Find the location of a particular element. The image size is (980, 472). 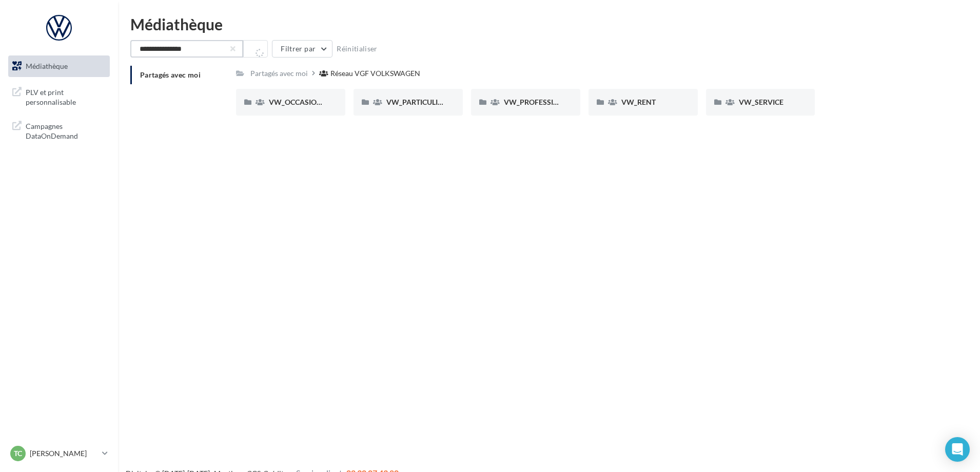

span: VW_PROFESSIONNELS is located at coordinates (543, 102).